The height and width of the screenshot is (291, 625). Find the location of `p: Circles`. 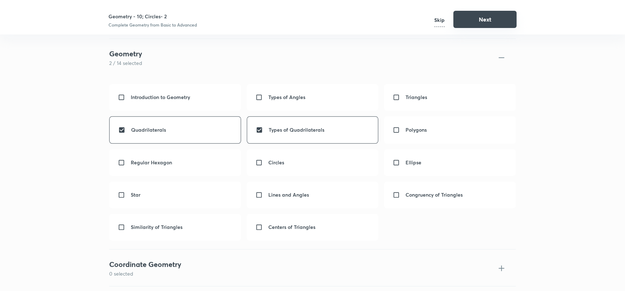

p: Circles is located at coordinates (276, 162).